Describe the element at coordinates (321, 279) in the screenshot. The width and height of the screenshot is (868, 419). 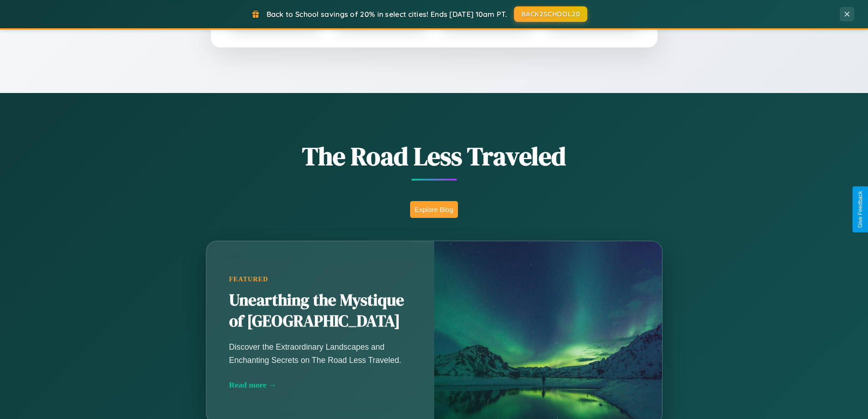
I see `div: Featured` at that location.